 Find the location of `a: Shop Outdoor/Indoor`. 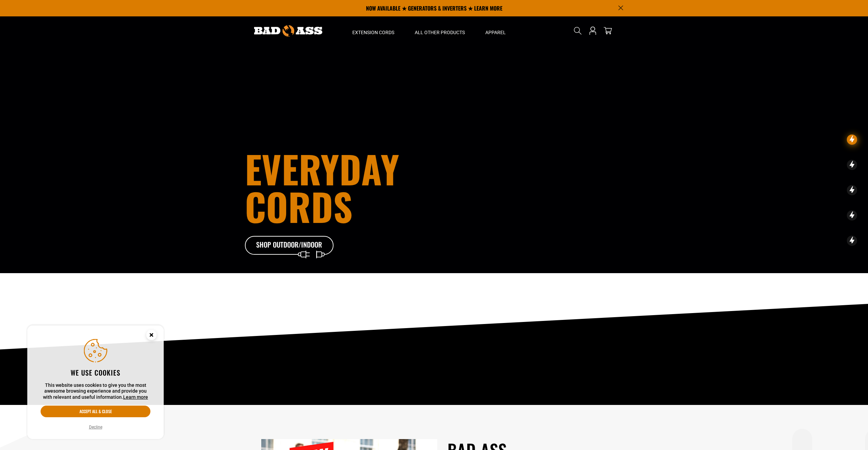

a: Shop Outdoor/Indoor is located at coordinates (289, 245).